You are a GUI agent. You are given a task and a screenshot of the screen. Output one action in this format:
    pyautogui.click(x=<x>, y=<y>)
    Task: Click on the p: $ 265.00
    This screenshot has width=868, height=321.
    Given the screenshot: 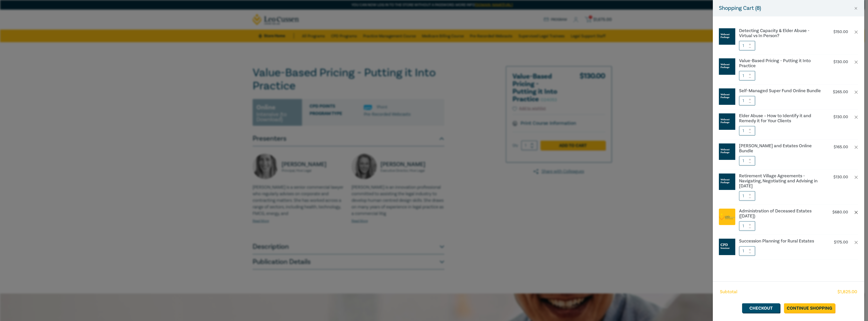 What is the action you would take?
    pyautogui.click(x=841, y=92)
    